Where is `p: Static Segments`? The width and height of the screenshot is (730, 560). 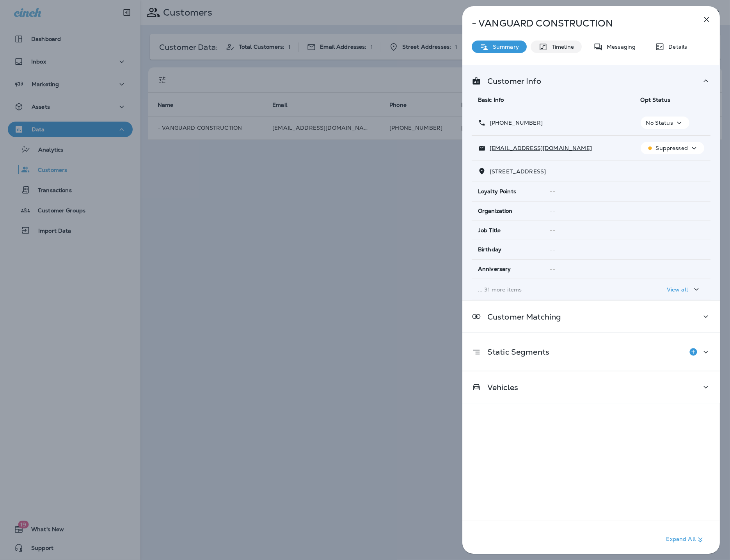 p: Static Segments is located at coordinates (515, 352).